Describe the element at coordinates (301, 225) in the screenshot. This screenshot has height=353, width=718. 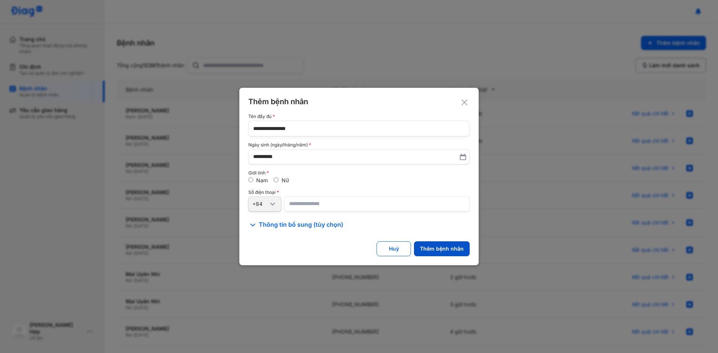
I see `span: Thông tin bổ sung (tùy chọn)` at that location.